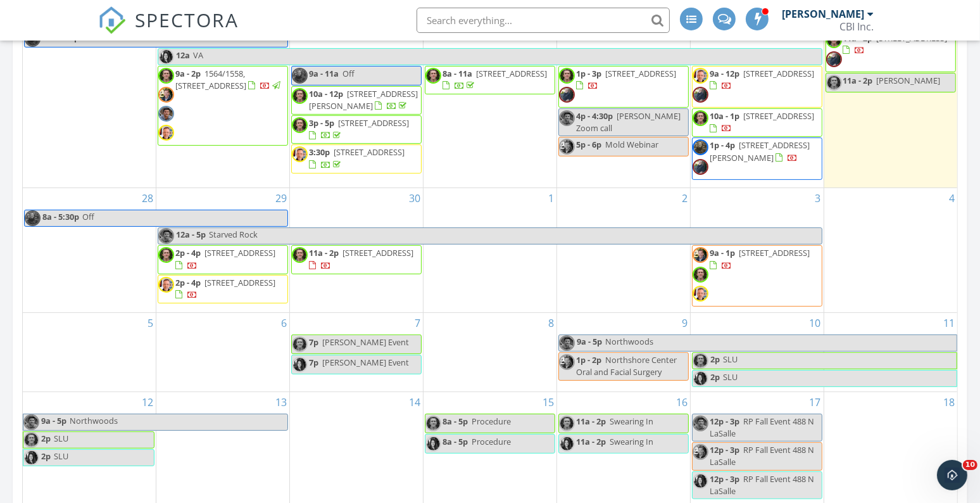 Image resolution: width=980 pixels, height=503 pixels. Describe the element at coordinates (188, 283) in the screenshot. I see `span: 2p - 4p` at that location.